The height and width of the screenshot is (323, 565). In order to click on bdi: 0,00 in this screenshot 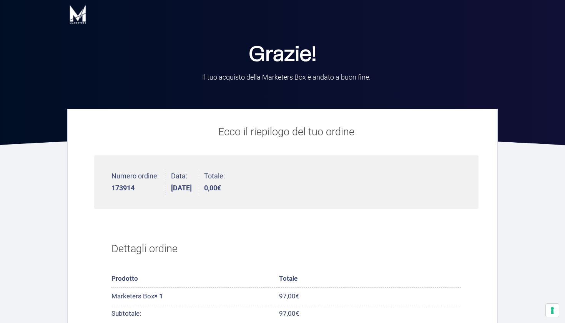, I will do `click(213, 188)`.